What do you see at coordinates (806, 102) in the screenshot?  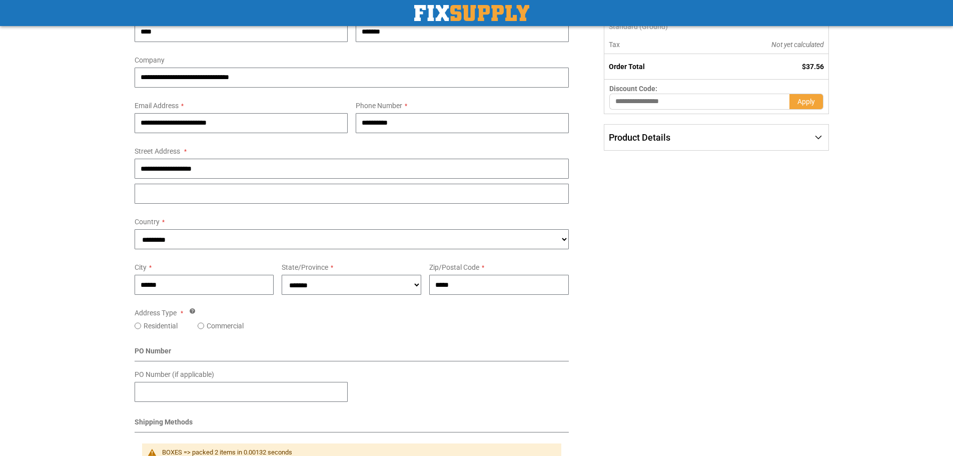 I see `button: Apply` at bounding box center [806, 102].